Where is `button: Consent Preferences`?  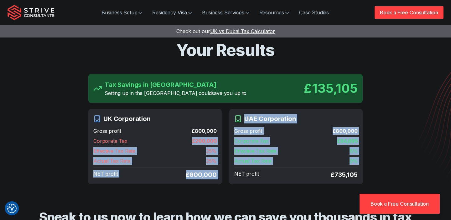 button: Consent Preferences is located at coordinates (12, 209).